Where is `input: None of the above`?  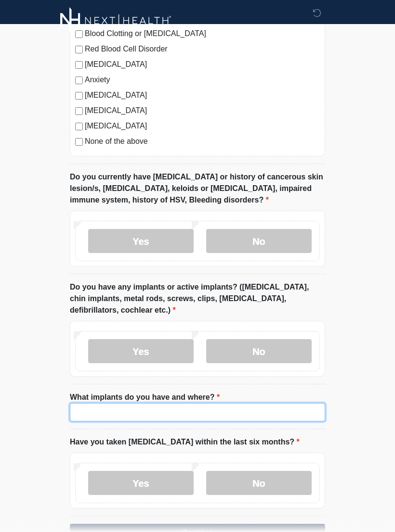 input: None of the above is located at coordinates (79, 142).